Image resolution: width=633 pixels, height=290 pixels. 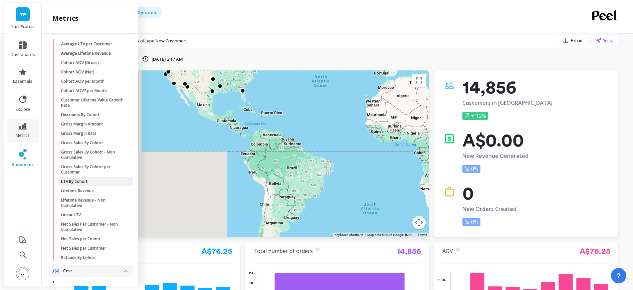 I want to click on p: Lifetime Revenue, so click(x=78, y=191).